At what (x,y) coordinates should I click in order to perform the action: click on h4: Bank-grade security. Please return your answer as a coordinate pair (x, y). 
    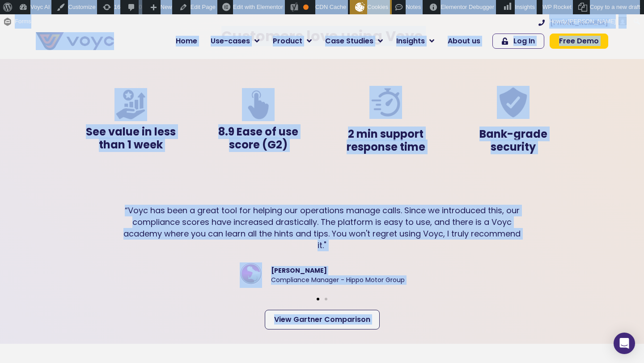
    Looking at the image, I should click on (513, 141).